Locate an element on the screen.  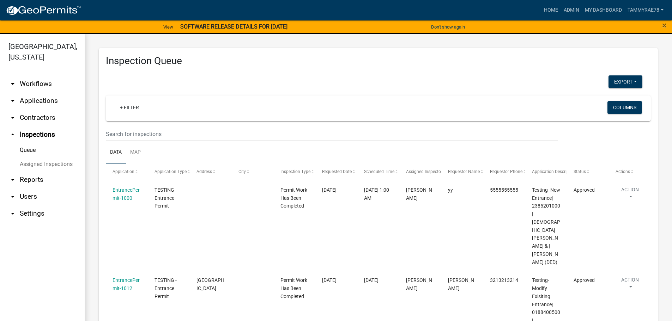
a: View is located at coordinates (168, 27).